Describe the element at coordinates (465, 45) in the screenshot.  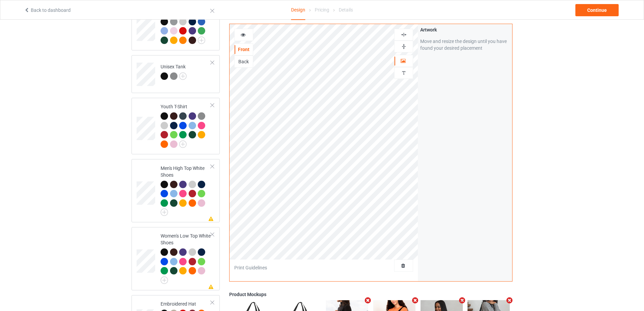
I see `div: Move and resize the design until you have found your desired placement` at that location.